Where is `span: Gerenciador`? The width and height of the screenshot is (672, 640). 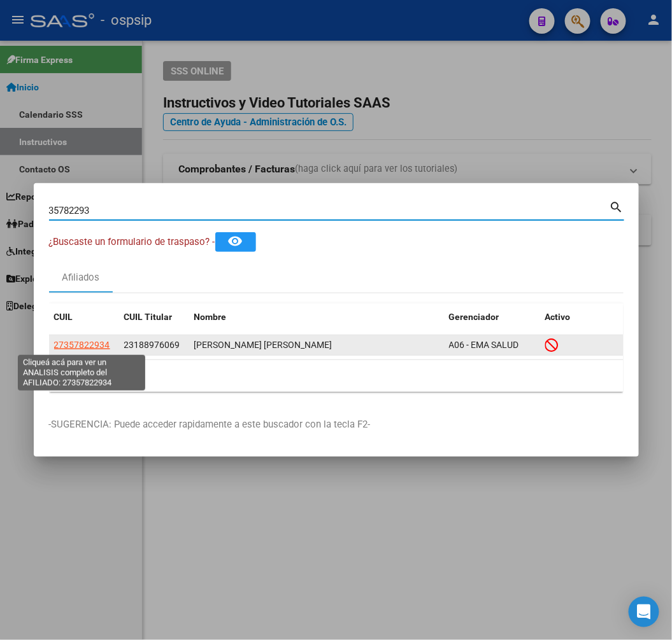 span: Gerenciador is located at coordinates (474, 317).